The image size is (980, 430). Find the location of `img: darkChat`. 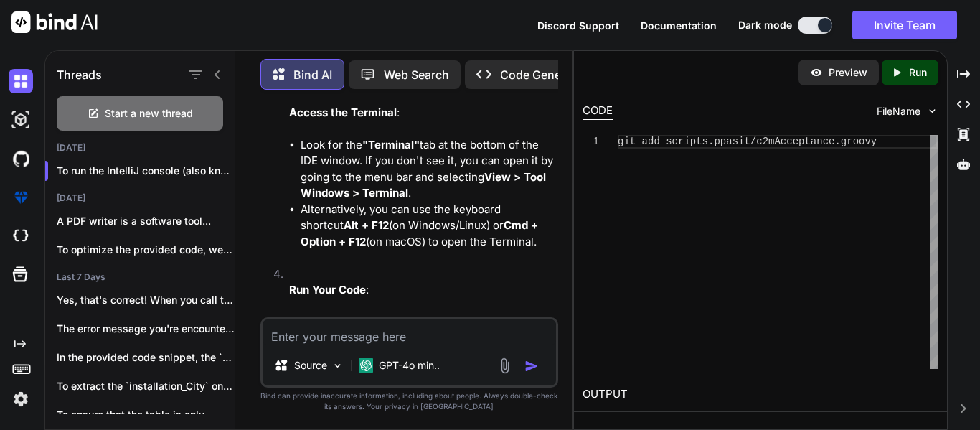

img: darkChat is located at coordinates (21, 81).